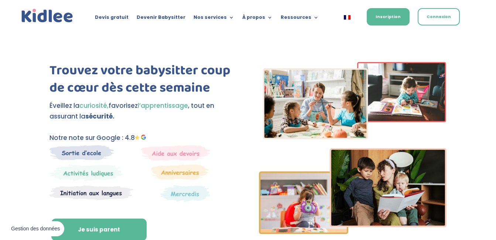 The image size is (496, 240). What do you see at coordinates (143, 81) in the screenshot?
I see `h1: Trouvez votre babysitter coup de cœur dès cette semaine` at bounding box center [143, 81].